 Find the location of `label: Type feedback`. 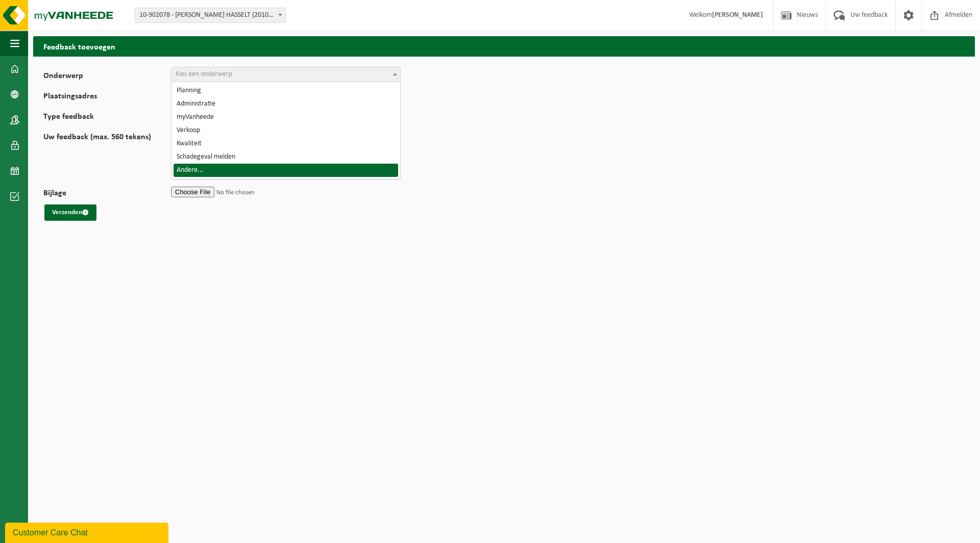

label: Type feedback is located at coordinates (108, 118).